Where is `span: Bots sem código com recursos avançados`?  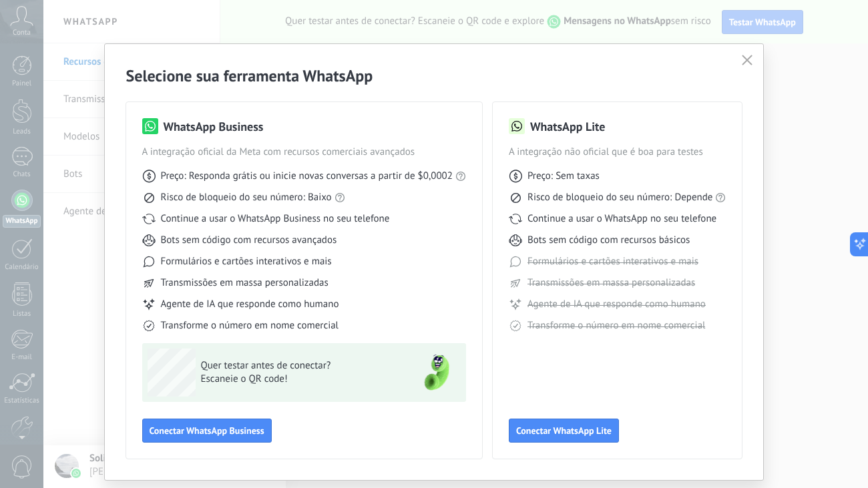
span: Bots sem código com recursos avançados is located at coordinates (249, 241).